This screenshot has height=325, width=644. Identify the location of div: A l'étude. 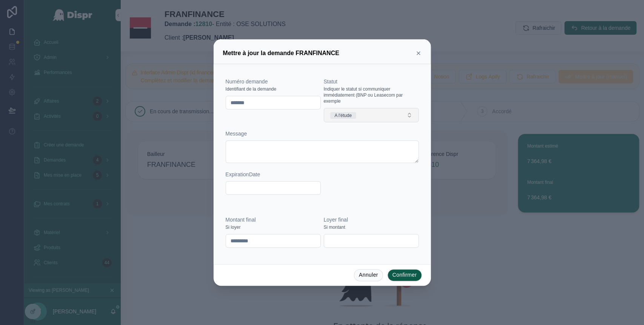
(343, 115).